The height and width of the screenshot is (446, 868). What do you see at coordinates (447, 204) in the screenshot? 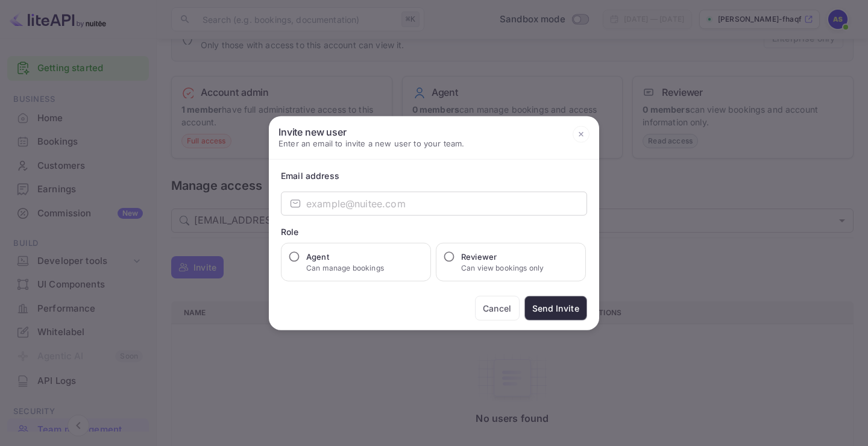
I see `input: example@nuitee.com` at bounding box center [447, 204].